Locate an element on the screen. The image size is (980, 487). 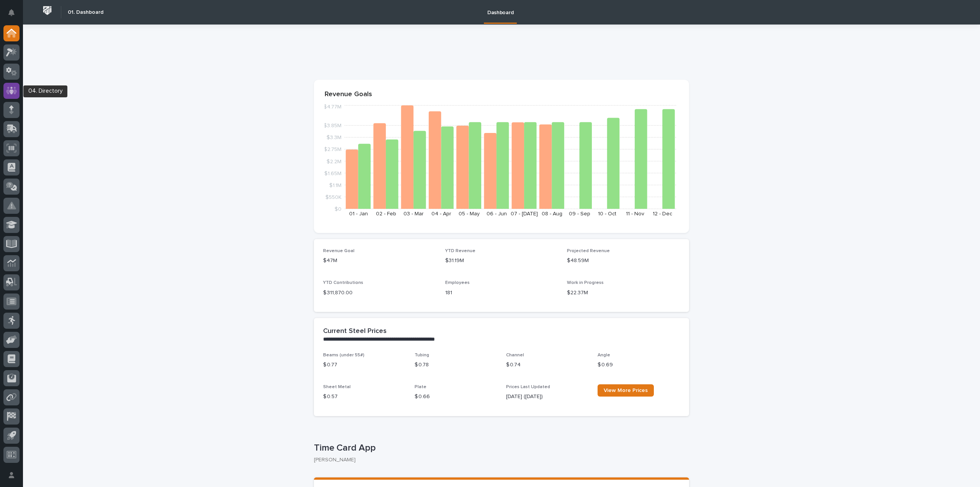
text: 09 - Sep is located at coordinates (580, 214).